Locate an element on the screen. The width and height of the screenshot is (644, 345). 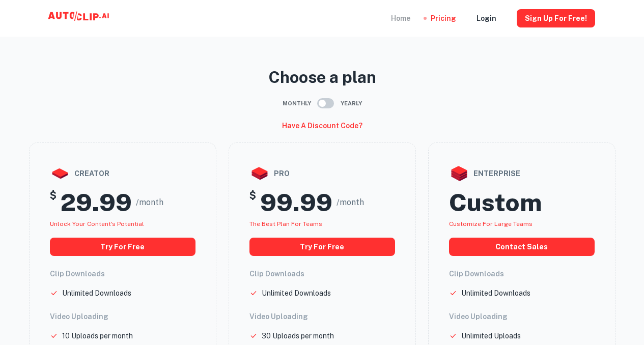
div: pro is located at coordinates (322, 174).